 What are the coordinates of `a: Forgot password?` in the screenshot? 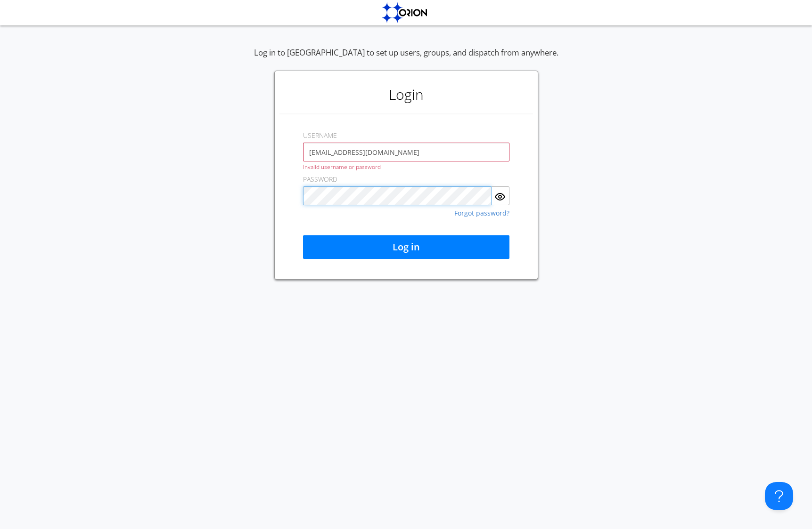 It's located at (482, 213).